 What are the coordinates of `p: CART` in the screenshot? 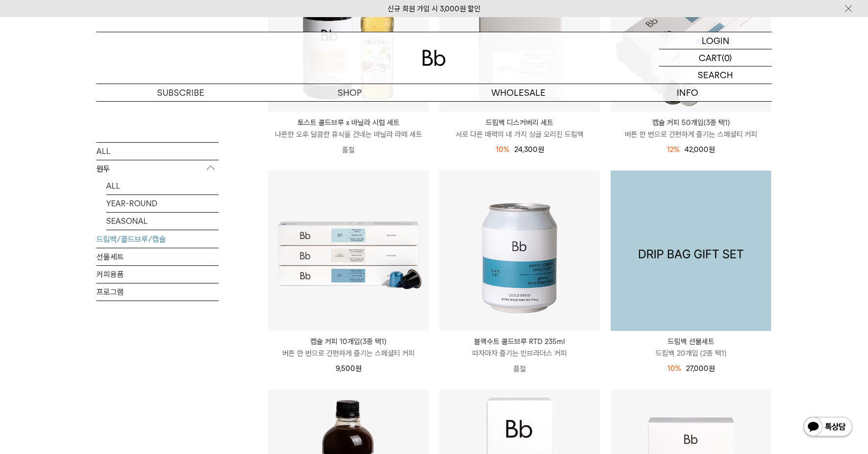 It's located at (710, 58).